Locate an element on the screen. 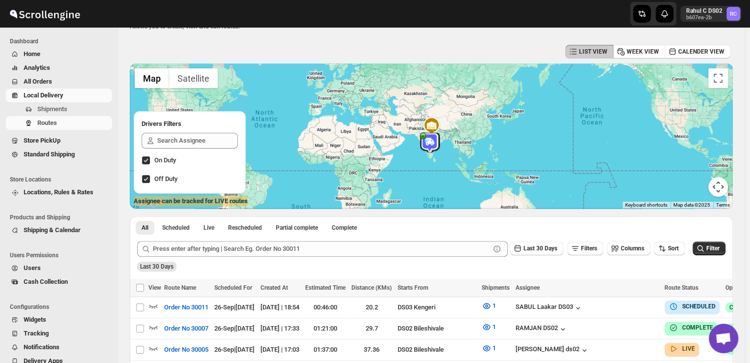  span: All is located at coordinates (145, 228).